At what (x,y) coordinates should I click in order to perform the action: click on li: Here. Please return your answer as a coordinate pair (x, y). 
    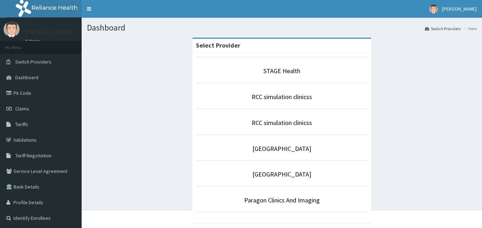
    Looking at the image, I should click on (469, 28).